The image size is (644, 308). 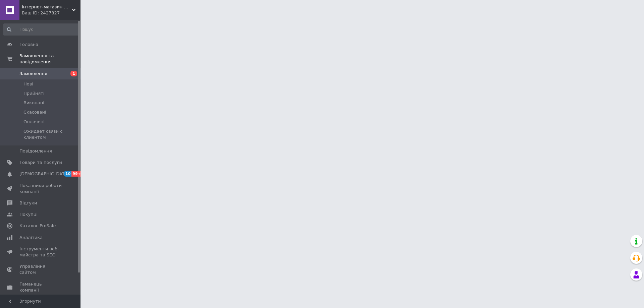 What do you see at coordinates (28, 203) in the screenshot?
I see `span: Відгуки` at bounding box center [28, 203].